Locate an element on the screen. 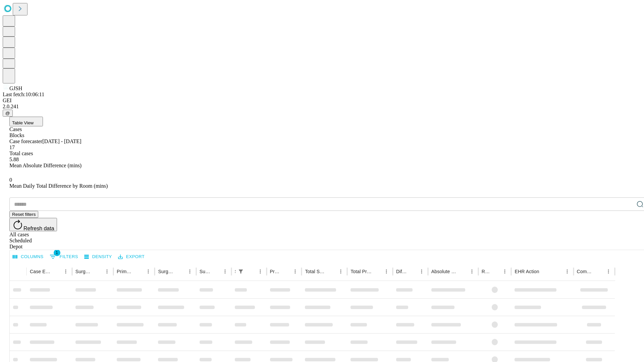 This screenshot has width=644, height=362. div: GEI is located at coordinates (322, 101).